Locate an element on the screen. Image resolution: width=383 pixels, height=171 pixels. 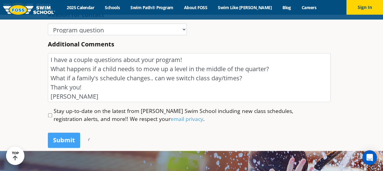
label: Additional Comments is located at coordinates (81, 44).